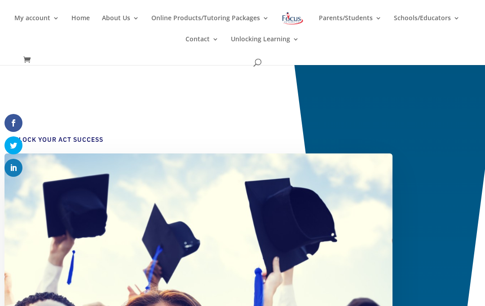 This screenshot has height=306, width=485. What do you see at coordinates (350, 25) in the screenshot?
I see `a: Parents/Students` at bounding box center [350, 25].